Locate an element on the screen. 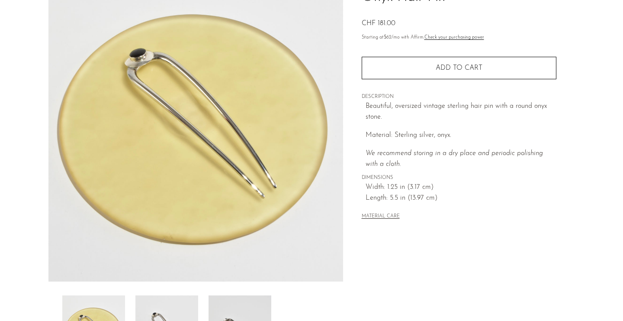  p: Material: Sterling silver, onyx. is located at coordinates (461, 135).